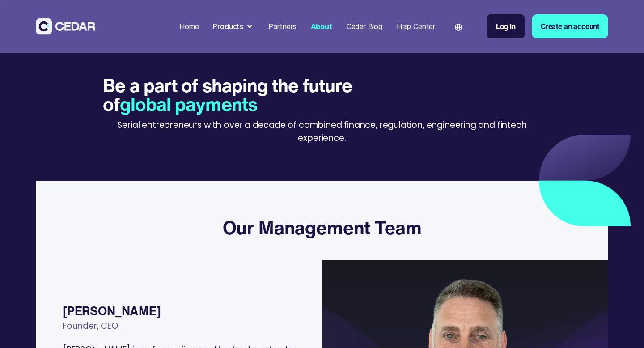  Describe the element at coordinates (365, 27) in the screenshot. I see `div: Cedar Blog` at that location.